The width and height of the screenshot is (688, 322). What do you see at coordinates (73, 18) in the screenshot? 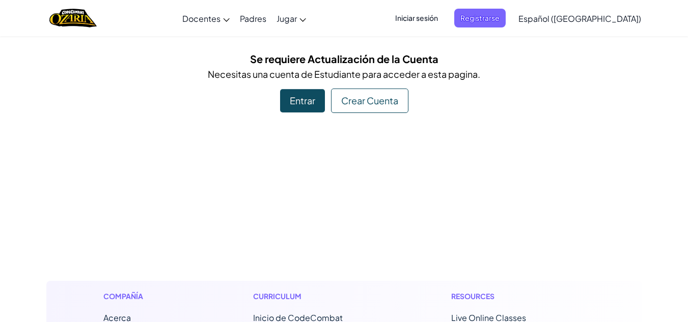
I see `img: Home` at bounding box center [73, 18].